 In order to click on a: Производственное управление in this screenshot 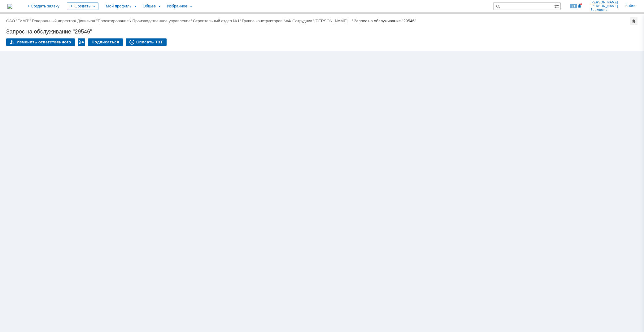, I will do `click(162, 21)`.